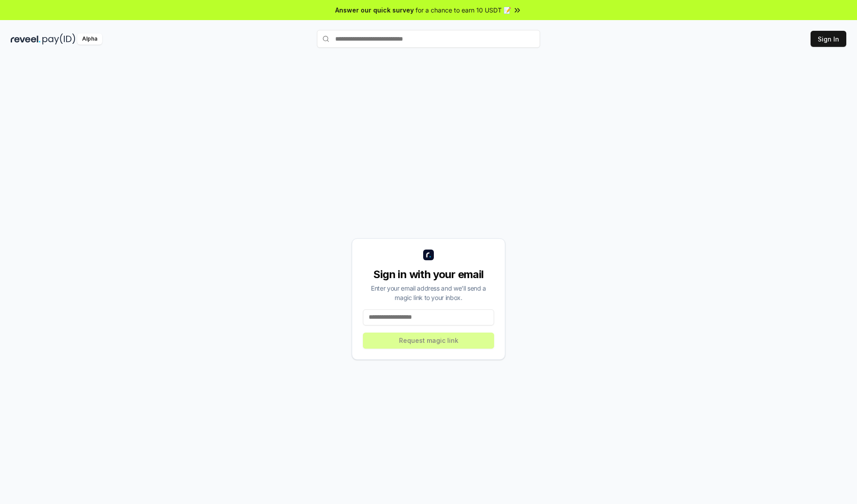 Image resolution: width=857 pixels, height=504 pixels. I want to click on span: for a chance to earn 10 USDT 📝, so click(463, 10).